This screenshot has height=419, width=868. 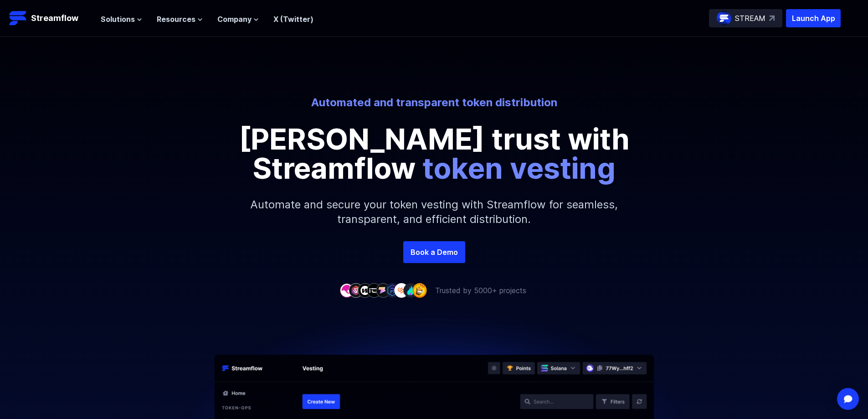 What do you see at coordinates (180, 19) in the screenshot?
I see `button: Resources` at bounding box center [180, 19].